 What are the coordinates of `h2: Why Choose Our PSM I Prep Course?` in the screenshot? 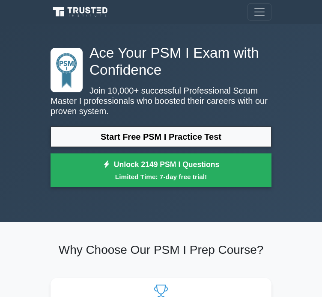 It's located at (161, 250).